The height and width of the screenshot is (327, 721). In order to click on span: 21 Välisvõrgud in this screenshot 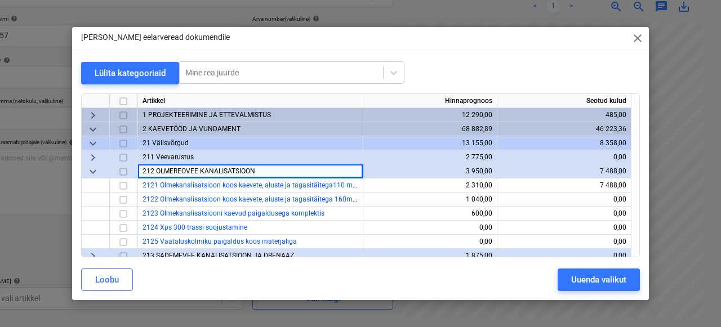, I will do `click(166, 143)`.